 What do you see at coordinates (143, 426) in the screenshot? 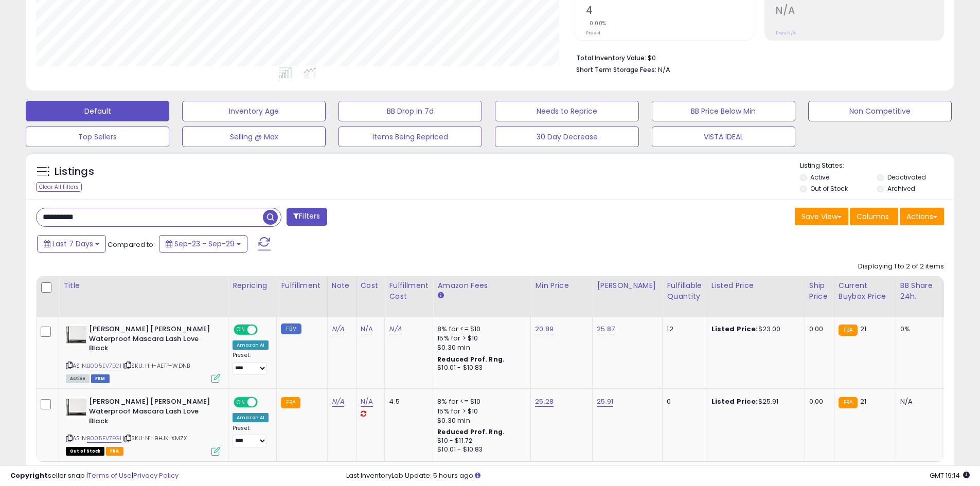
I see `div: ASIN:` at bounding box center [143, 426].